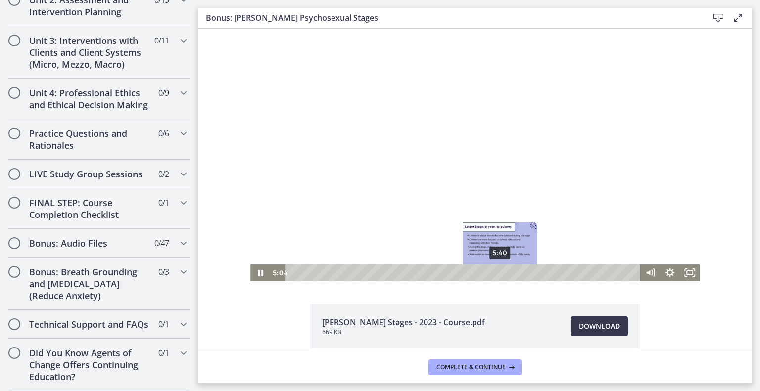 The image size is (760, 391). What do you see at coordinates (452, 244) in the screenshot?
I see `button: Mute` at bounding box center [452, 244].